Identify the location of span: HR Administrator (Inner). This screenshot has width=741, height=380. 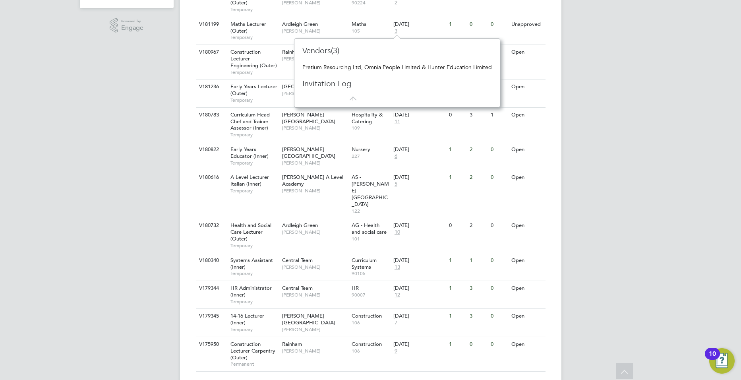
(251, 291).